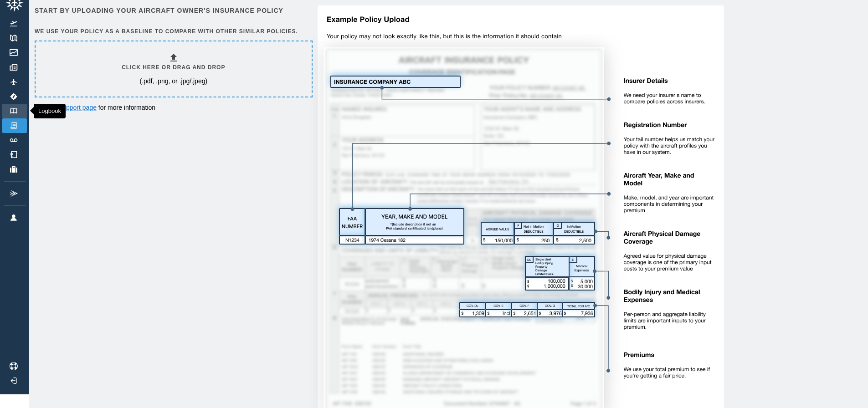 Image resolution: width=868 pixels, height=408 pixels. Describe the element at coordinates (173, 10) in the screenshot. I see `h6: Start by uploading your aircraft owner's insurance policy` at that location.